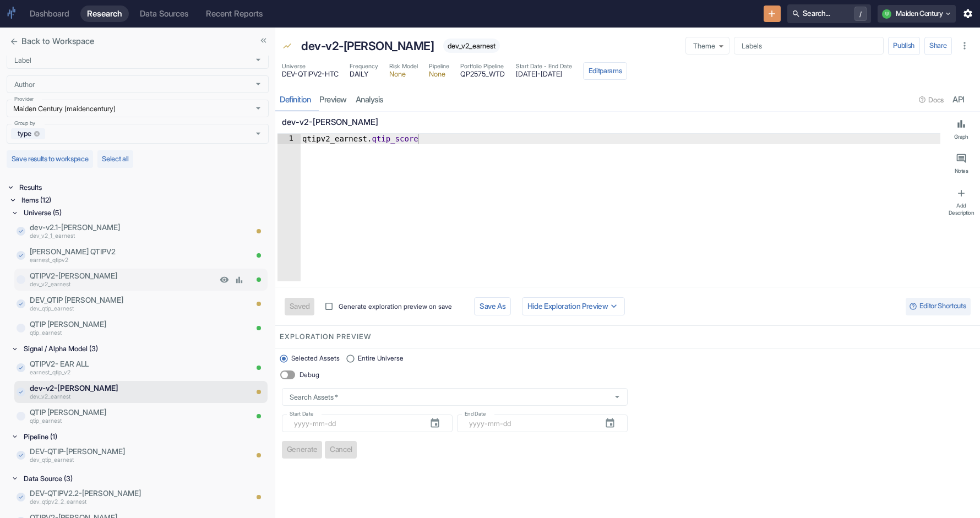 The height and width of the screenshot is (518, 980). What do you see at coordinates (395, 307) in the screenshot?
I see `span: Generate exploration preview on save` at bounding box center [395, 307].